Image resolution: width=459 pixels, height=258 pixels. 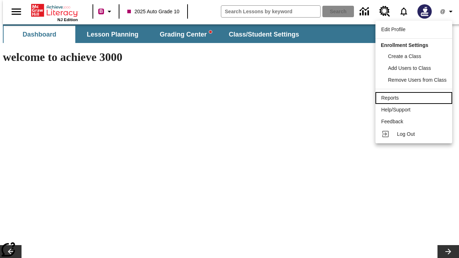 I want to click on span: Feedback, so click(x=392, y=121).